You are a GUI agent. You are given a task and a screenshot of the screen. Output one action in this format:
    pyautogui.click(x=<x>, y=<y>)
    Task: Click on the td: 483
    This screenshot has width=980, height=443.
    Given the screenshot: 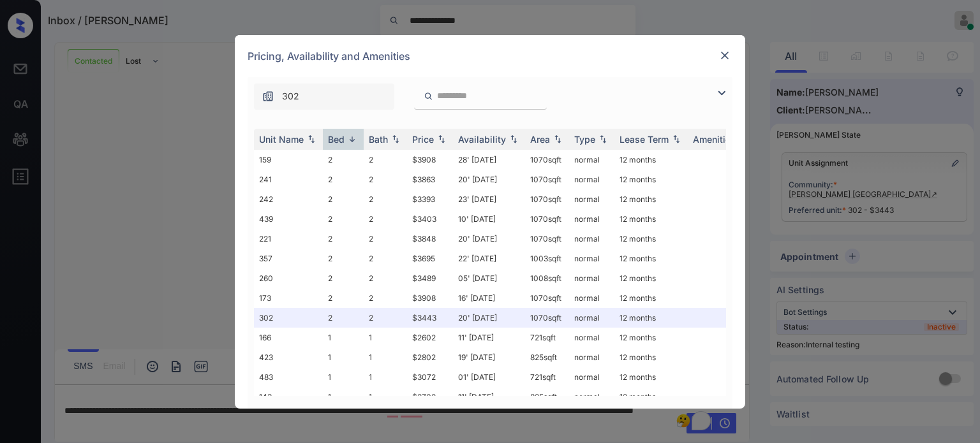 What is the action you would take?
    pyautogui.click(x=289, y=377)
    